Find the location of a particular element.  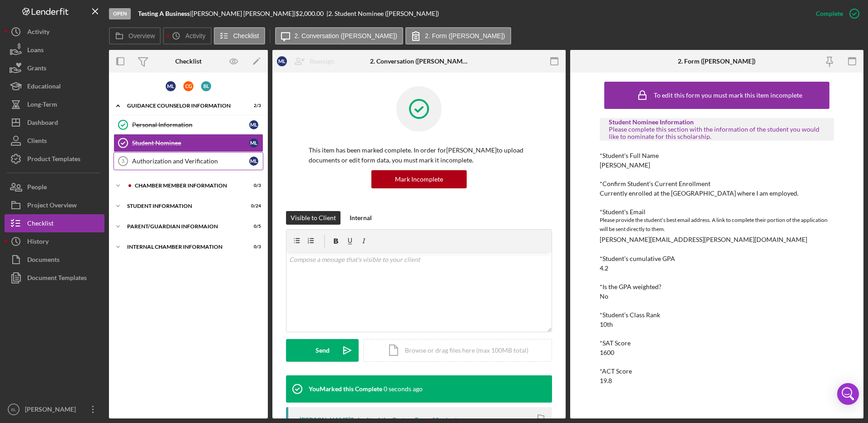

a: Student NomineeML is located at coordinates (189, 143).